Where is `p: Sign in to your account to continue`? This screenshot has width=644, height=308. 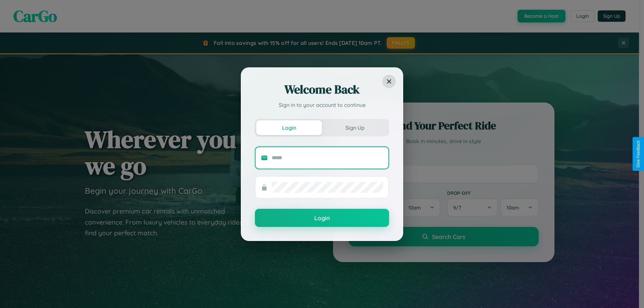
p: Sign in to your account to continue is located at coordinates (322, 105).